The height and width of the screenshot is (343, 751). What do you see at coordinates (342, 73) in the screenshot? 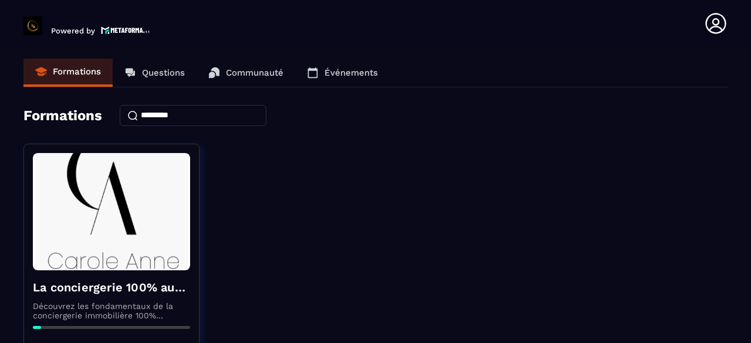
I see `a: Événements` at bounding box center [342, 73].